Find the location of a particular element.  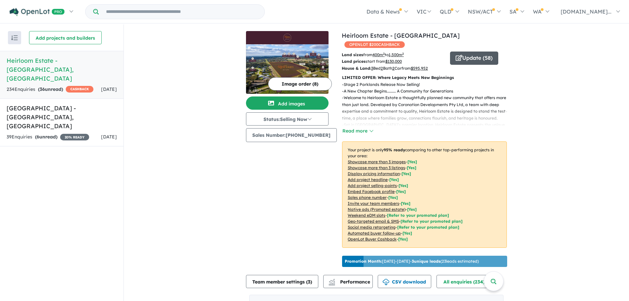

p: Bed Bath Car from is located at coordinates (393, 68).